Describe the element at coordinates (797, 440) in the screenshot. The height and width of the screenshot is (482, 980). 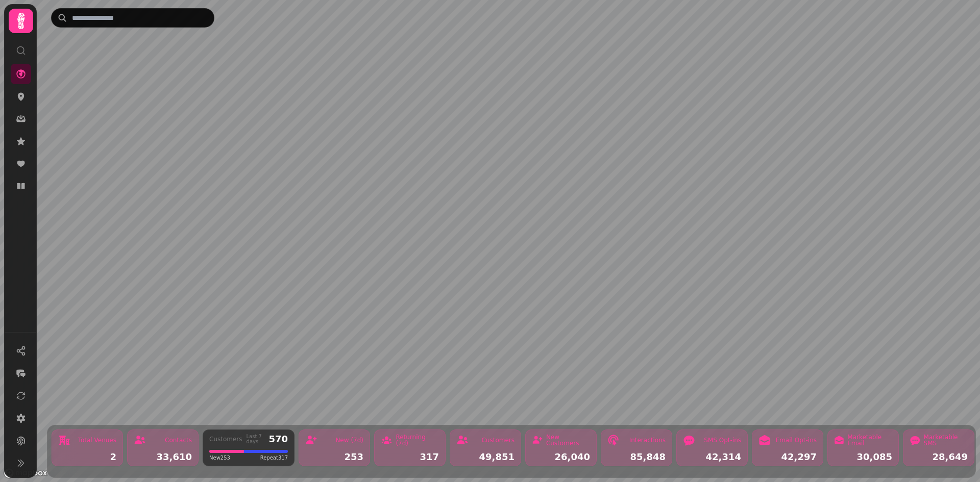
I see `div: Email Opt-ins` at that location.